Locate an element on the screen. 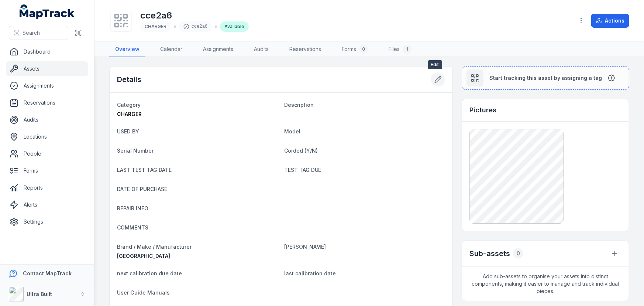 This screenshot has height=306, width=644. span: Corded (Y/N) is located at coordinates (301, 150).